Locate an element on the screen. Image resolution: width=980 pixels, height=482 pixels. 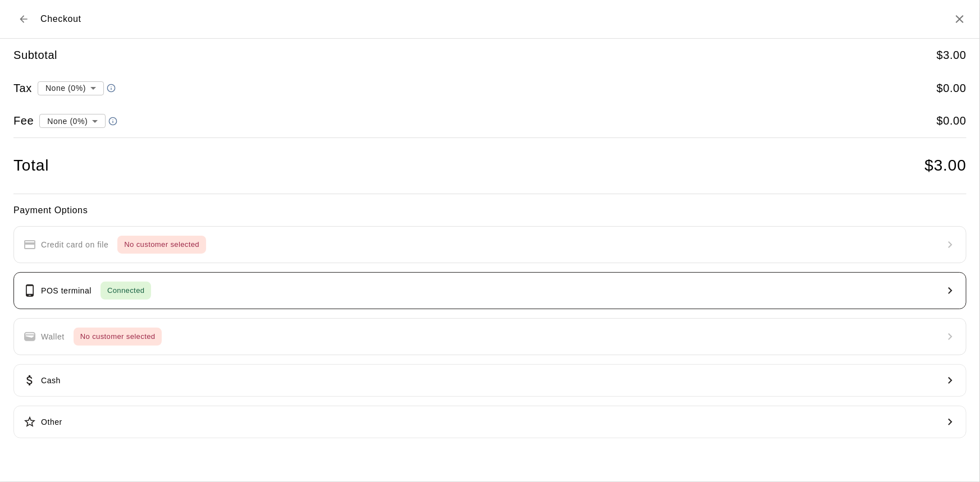
p: Other is located at coordinates (52, 422).